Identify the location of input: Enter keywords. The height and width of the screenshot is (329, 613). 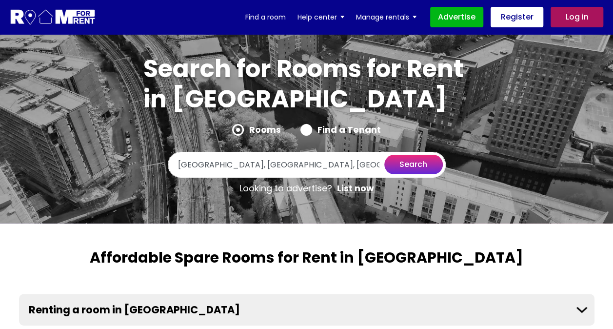
(307, 164).